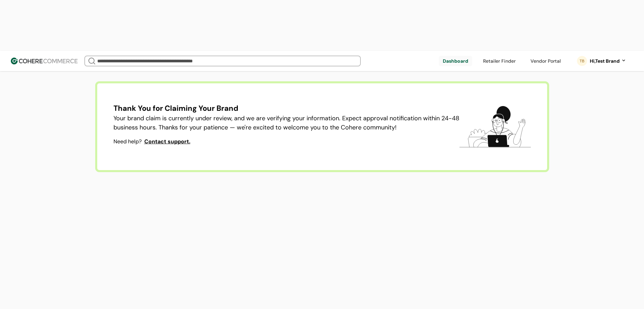 This screenshot has width=644, height=309. What do you see at coordinates (166, 142) in the screenshot?
I see `a: Contact support.` at bounding box center [166, 142].